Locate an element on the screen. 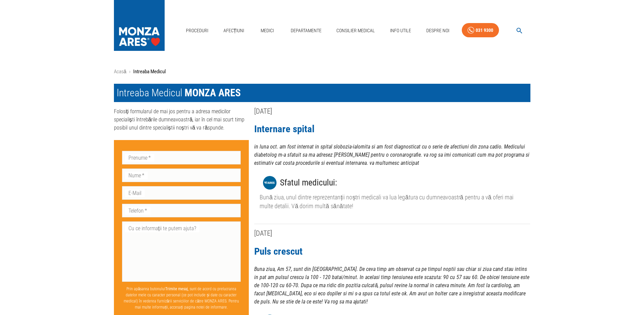 This screenshot has width=644, height=315. a: Afecțiuni is located at coordinates (234, 31).